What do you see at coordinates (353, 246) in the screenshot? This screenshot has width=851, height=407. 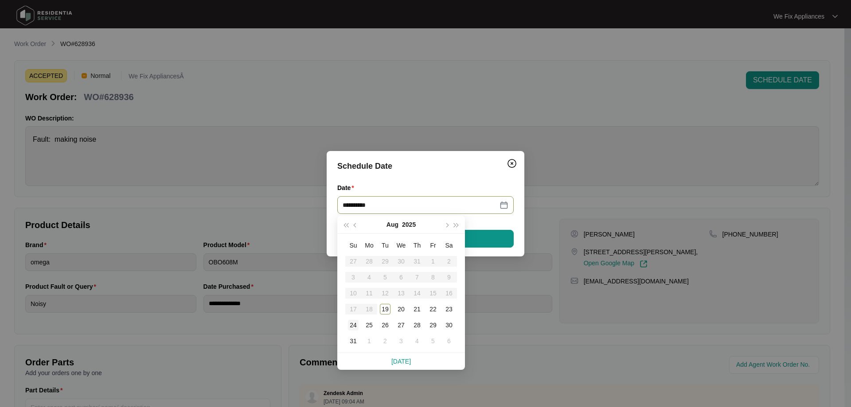 I see `th: Su` at bounding box center [353, 246].